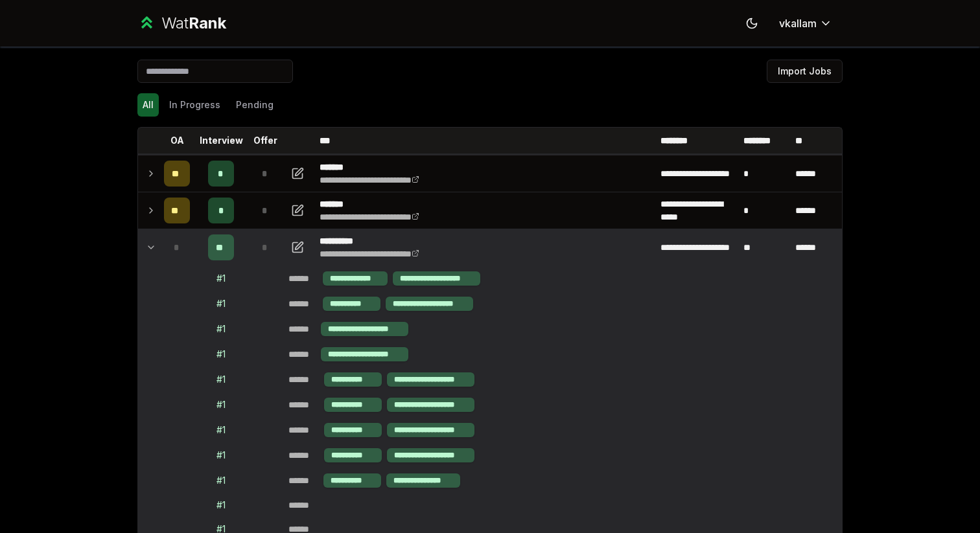  What do you see at coordinates (181, 23) in the screenshot?
I see `a: WatRank` at bounding box center [181, 23].